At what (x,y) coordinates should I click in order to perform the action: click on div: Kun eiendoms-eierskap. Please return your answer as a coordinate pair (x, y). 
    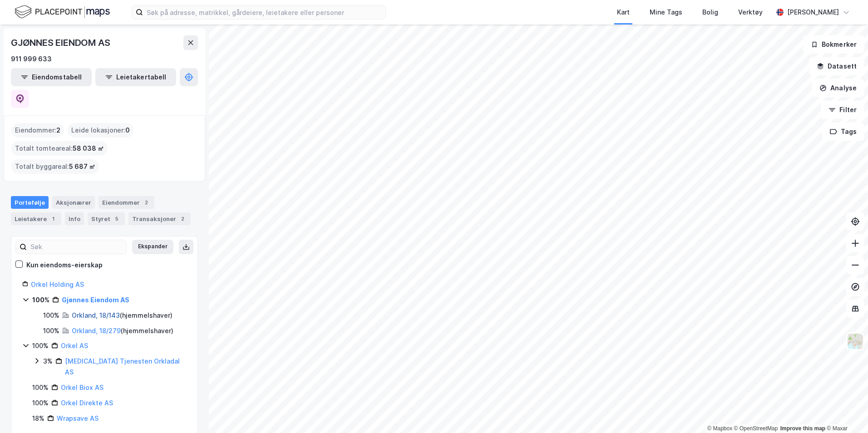
    Looking at the image, I should click on (64, 265).